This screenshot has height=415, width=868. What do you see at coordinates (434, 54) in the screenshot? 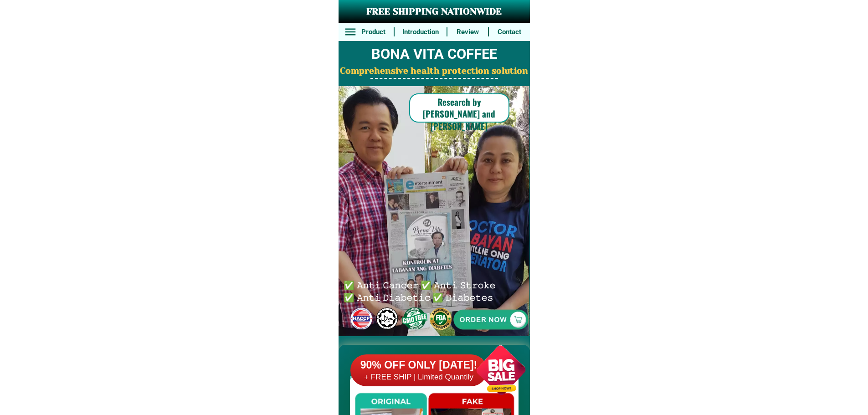
I see `h2: BONA VITA COFFEE` at bounding box center [434, 54].